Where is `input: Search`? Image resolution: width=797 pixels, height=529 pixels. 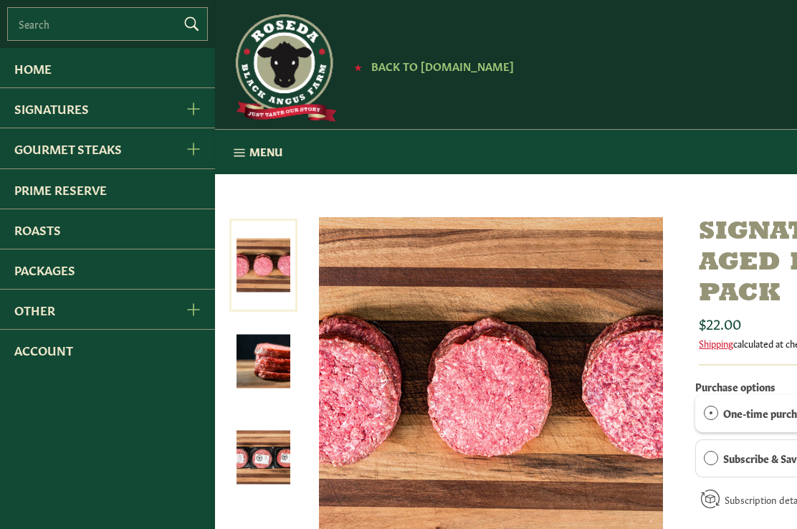
input: Search is located at coordinates (108, 24).